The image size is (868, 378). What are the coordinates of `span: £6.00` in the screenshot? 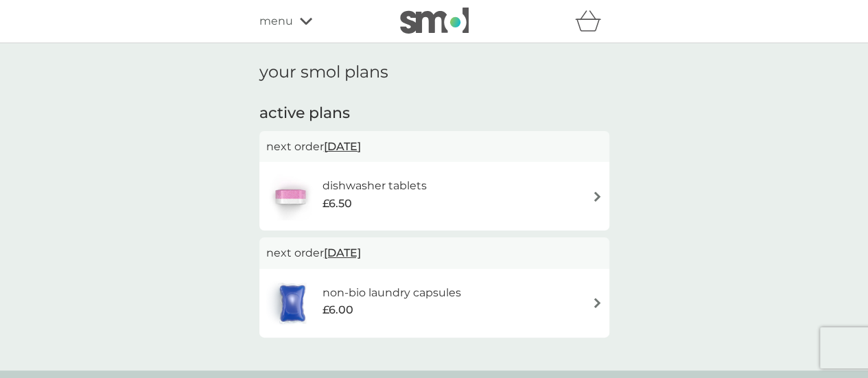 It's located at (337, 310).